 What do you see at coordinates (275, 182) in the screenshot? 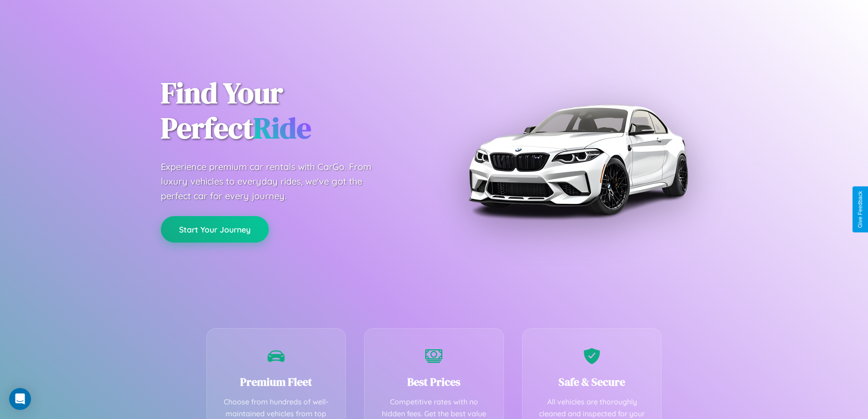
I see `p: Experience premium car rentals with CarGo. From luxury vehicles to everyday rides, we've got the ...` at bounding box center [275, 182].